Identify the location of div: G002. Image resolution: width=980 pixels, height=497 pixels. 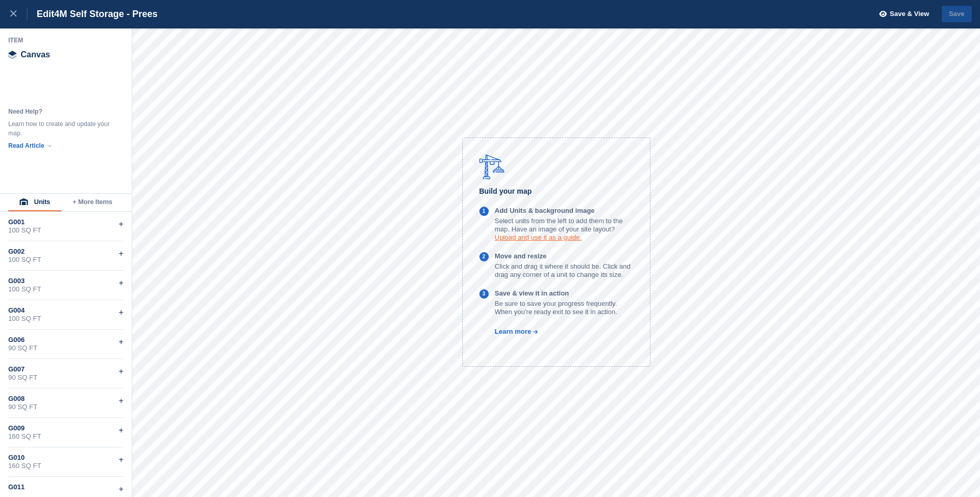
(65, 251).